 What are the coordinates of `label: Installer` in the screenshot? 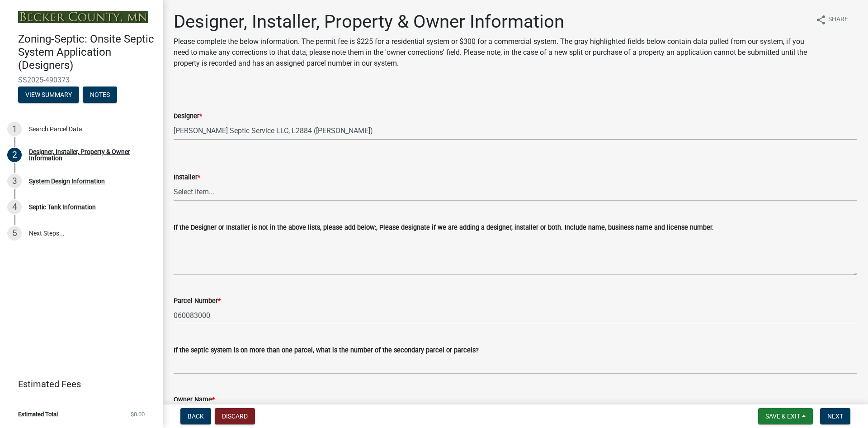 It's located at (186, 178).